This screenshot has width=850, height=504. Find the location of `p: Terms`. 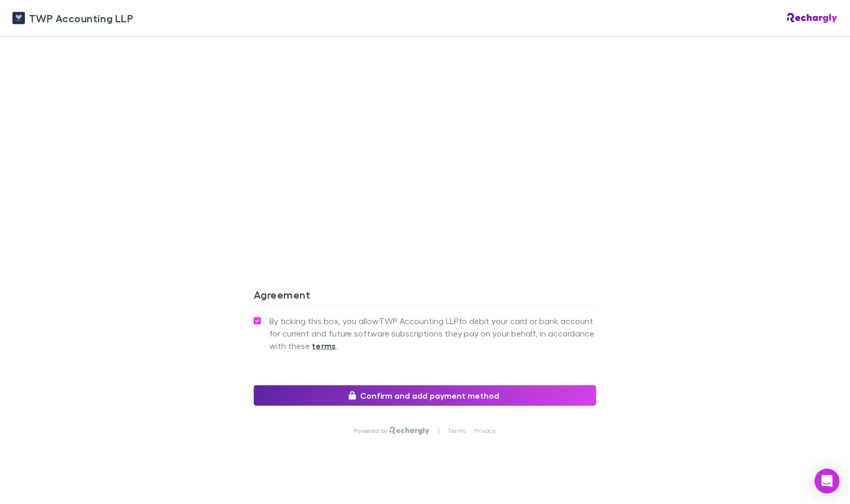

p: Terms is located at coordinates (457, 431).